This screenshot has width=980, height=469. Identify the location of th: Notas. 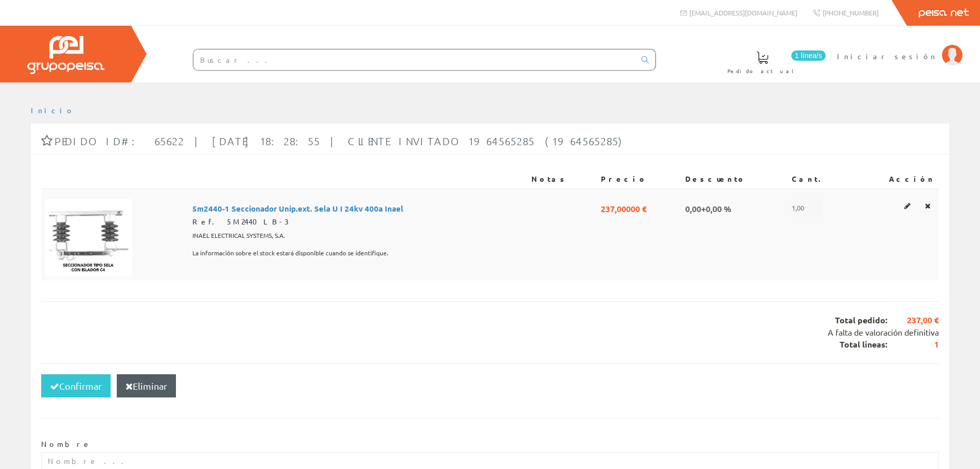
(561, 179).